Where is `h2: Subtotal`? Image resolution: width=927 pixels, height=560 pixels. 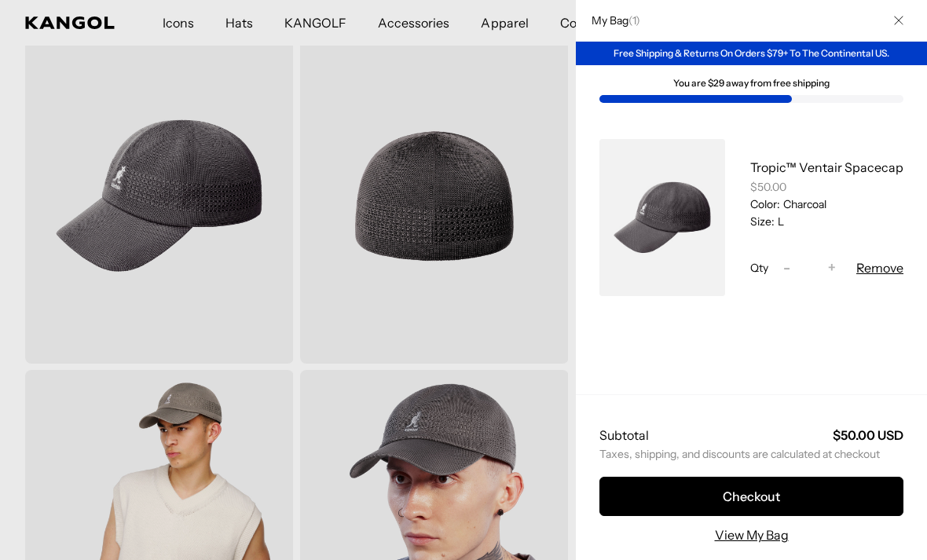 h2: Subtotal is located at coordinates (624, 435).